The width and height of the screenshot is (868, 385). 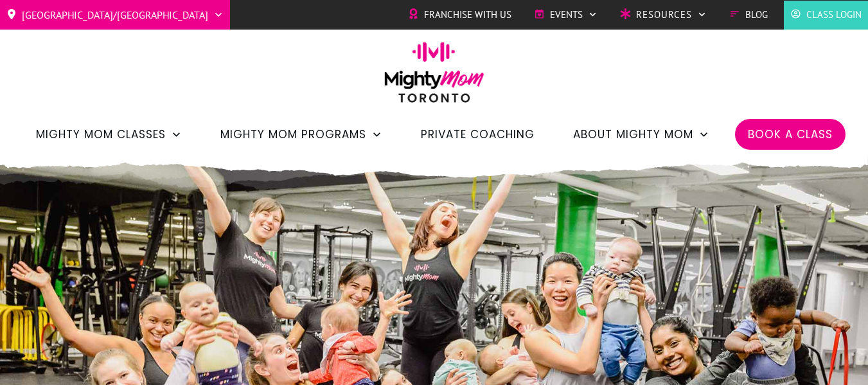 I want to click on span: Resources, so click(x=664, y=15).